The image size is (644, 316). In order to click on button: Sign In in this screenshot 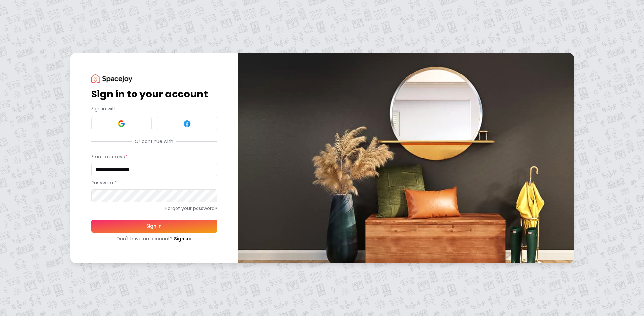, I will do `click(155, 227)`.